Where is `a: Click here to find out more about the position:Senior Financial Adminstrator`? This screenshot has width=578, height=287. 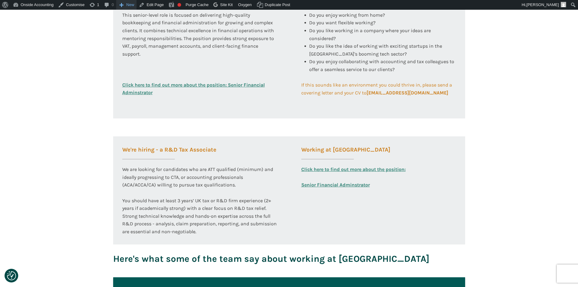
a: Click here to find out more about the position:Senior Financial Adminstrator is located at coordinates (354, 177).